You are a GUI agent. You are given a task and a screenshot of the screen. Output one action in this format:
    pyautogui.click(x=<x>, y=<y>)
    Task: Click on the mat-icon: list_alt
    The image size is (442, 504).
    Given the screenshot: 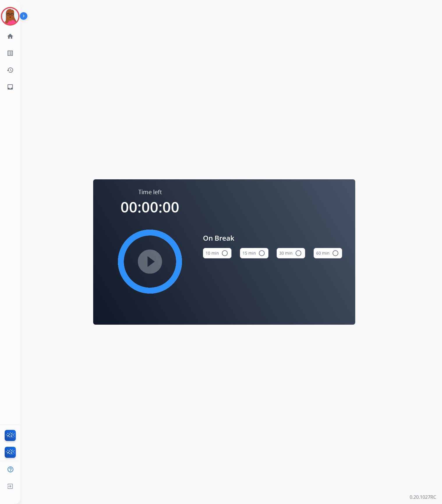 What is the action you would take?
    pyautogui.click(x=10, y=54)
    